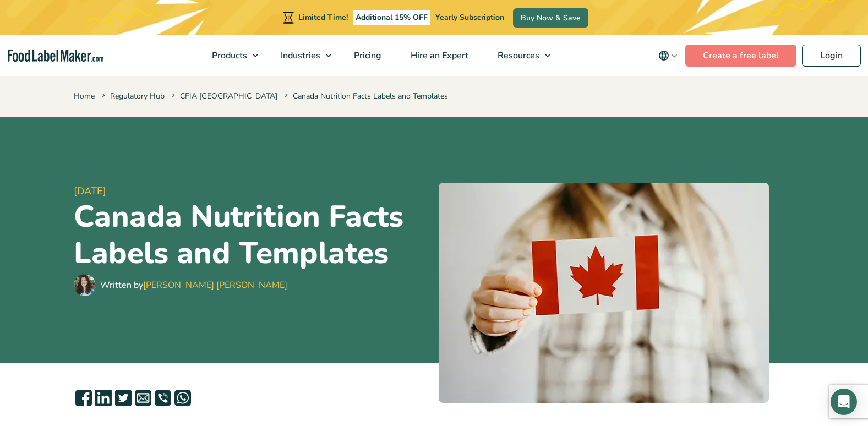  I want to click on span: Limited Time!, so click(323, 17).